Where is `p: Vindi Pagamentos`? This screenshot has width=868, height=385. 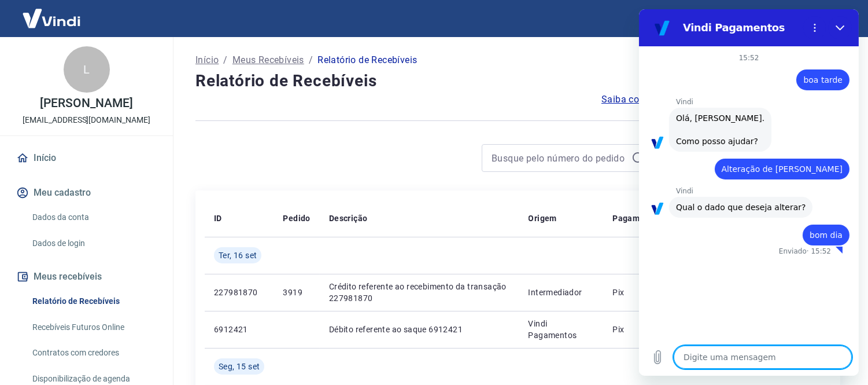
p: Vindi Pagamentos is located at coordinates (562, 329).